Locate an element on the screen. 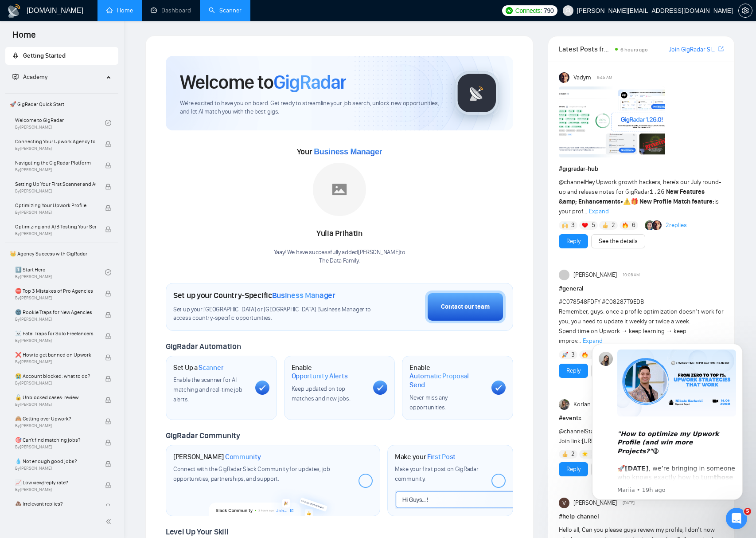  span: 6 hours ago is located at coordinates (634, 50).